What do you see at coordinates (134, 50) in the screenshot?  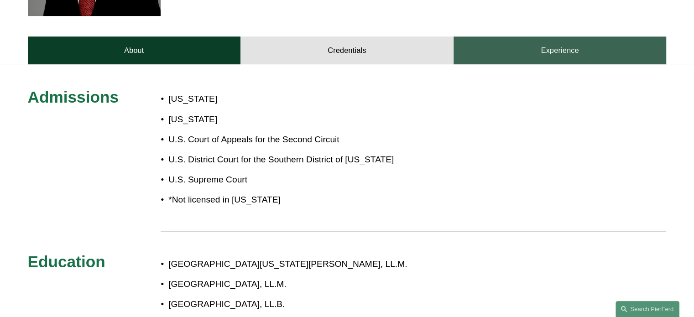 I see `a: About` at bounding box center [134, 50].